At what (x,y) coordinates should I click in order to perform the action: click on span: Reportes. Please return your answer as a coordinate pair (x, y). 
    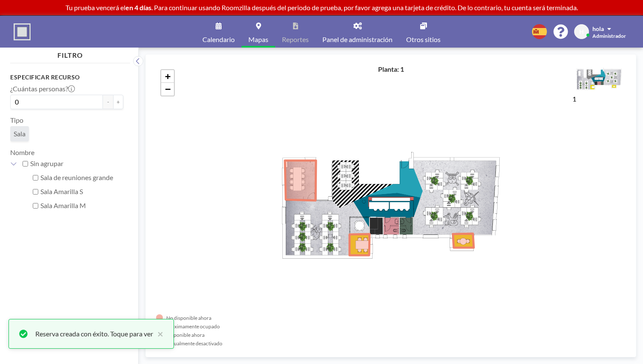
    Looking at the image, I should click on (295, 40).